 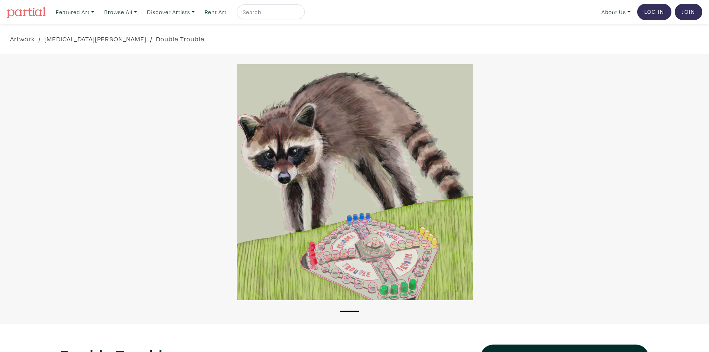 I want to click on a: Browse All, so click(x=121, y=12).